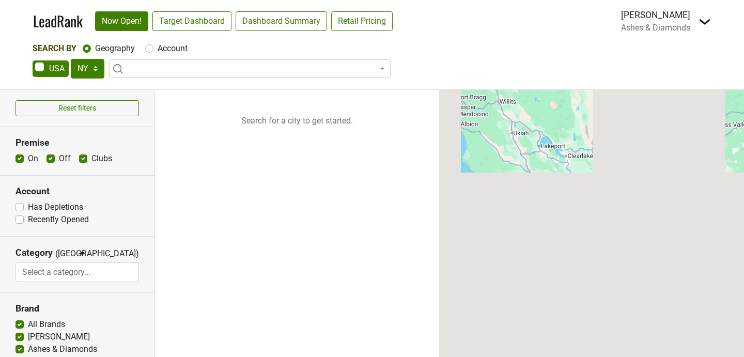  I want to click on label: Has Depletions, so click(55, 207).